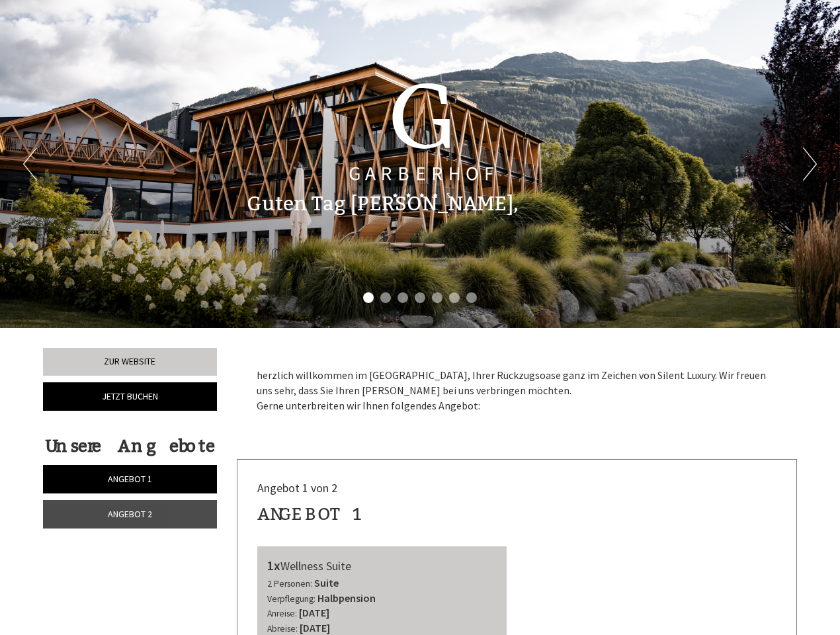  I want to click on small: Anreise:, so click(282, 613).